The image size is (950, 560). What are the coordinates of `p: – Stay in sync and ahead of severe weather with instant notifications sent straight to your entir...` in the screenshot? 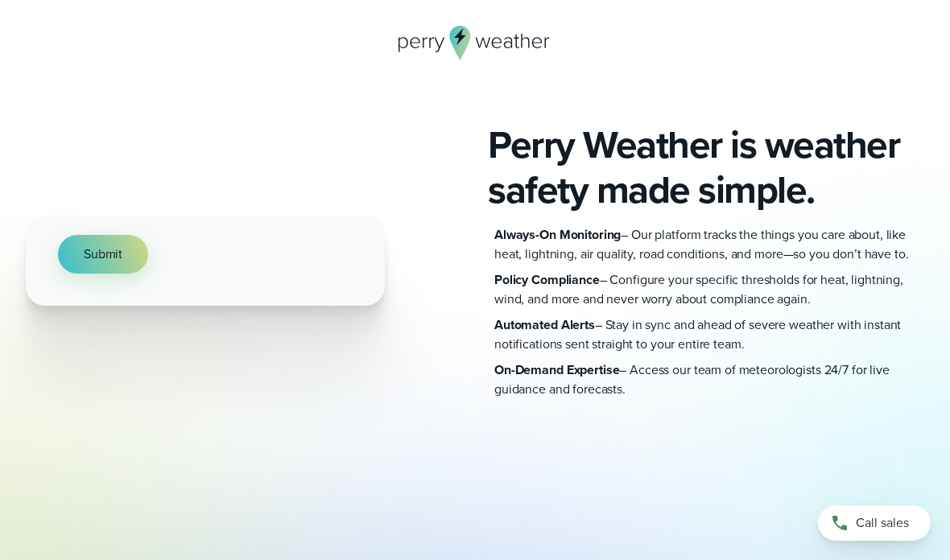 It's located at (710, 335).